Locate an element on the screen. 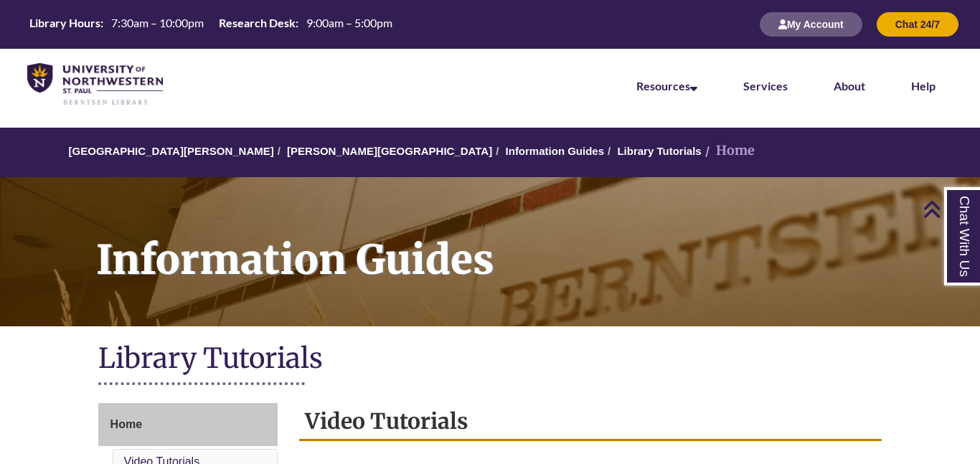  a: About is located at coordinates (849, 86).